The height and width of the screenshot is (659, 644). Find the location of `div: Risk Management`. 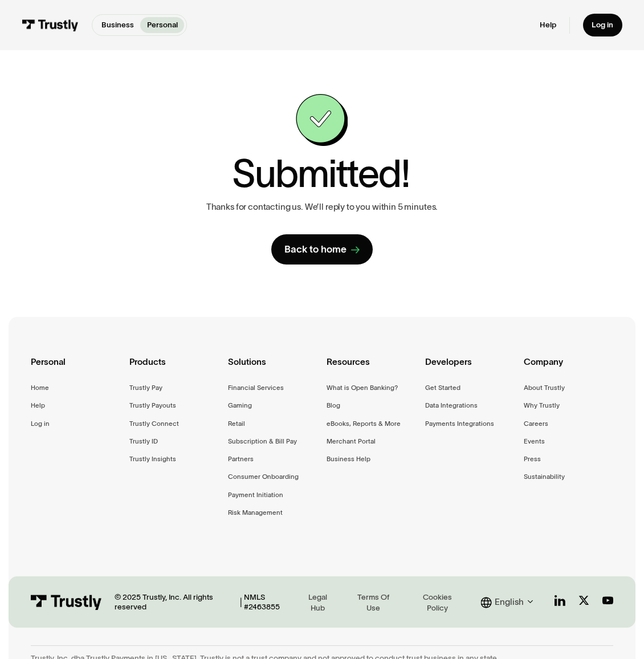

div: Risk Management is located at coordinates (255, 513).